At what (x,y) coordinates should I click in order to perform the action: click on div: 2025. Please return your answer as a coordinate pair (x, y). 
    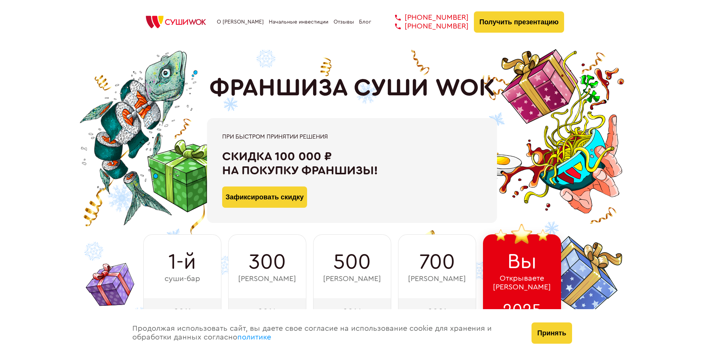
    Looking at the image, I should click on (522, 311).